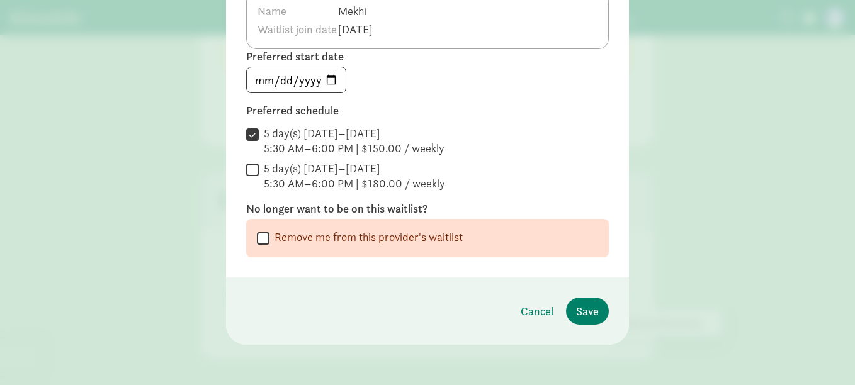 The width and height of the screenshot is (855, 385). What do you see at coordinates (428, 111) in the screenshot?
I see `label: Preferred schedule` at bounding box center [428, 111].